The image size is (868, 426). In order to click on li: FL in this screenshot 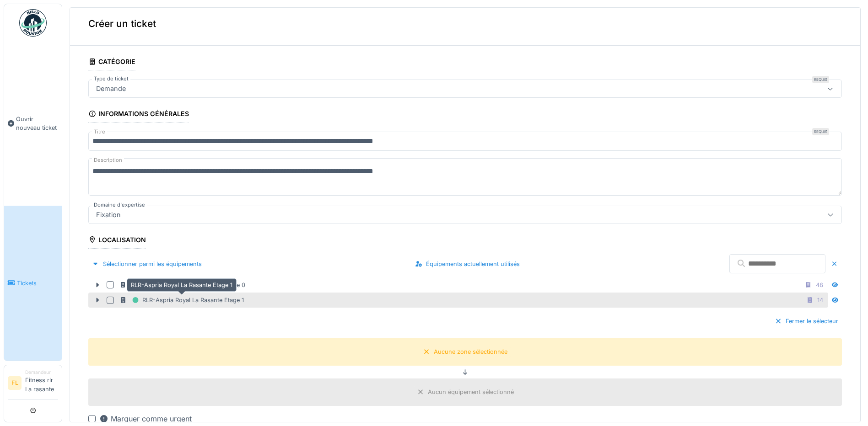, I will do `click(15, 383)`.